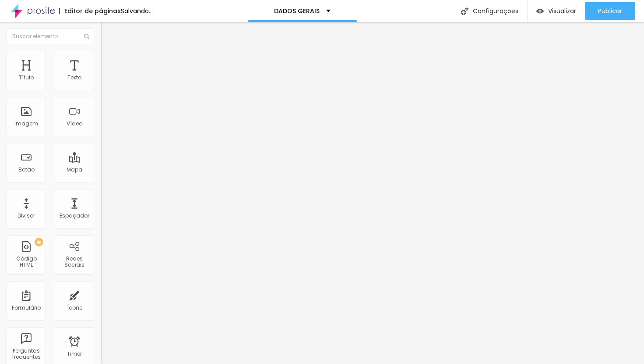 This screenshot has width=644, height=364. I want to click on button: Publicar, so click(610, 11).